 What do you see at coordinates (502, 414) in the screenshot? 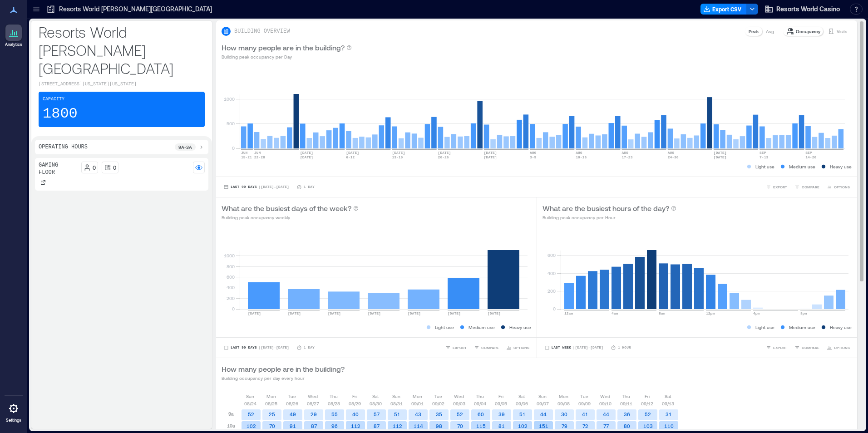
I see `text: 39` at bounding box center [502, 414].